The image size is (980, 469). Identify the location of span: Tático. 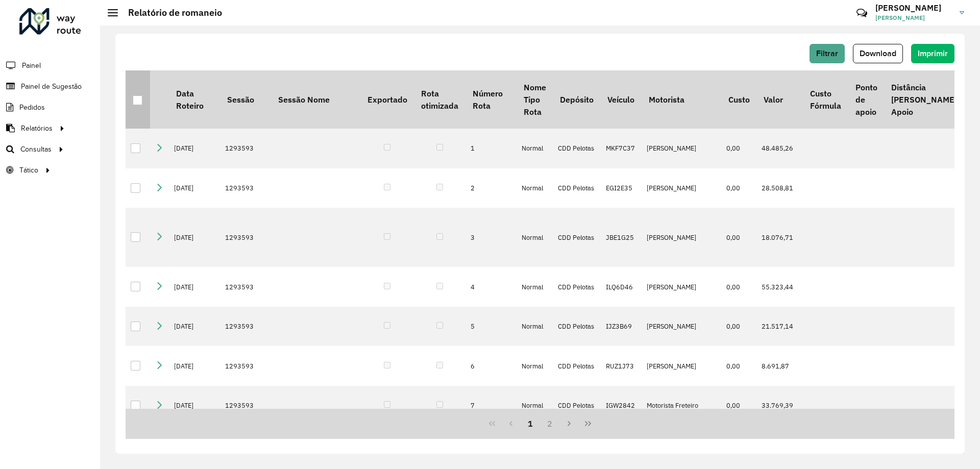
(28, 170).